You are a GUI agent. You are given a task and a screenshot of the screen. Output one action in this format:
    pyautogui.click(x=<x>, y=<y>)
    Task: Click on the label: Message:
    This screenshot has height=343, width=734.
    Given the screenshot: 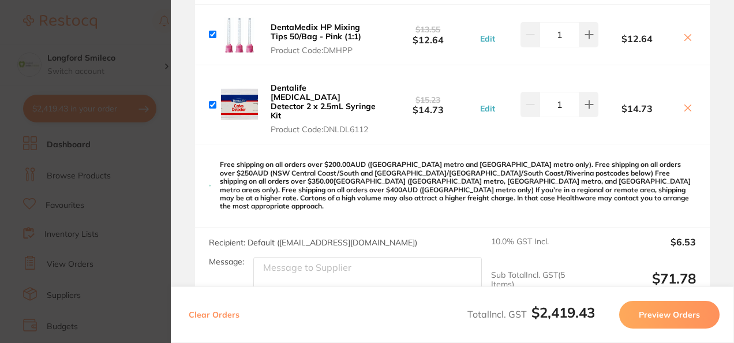 What is the action you would take?
    pyautogui.click(x=226, y=261)
    